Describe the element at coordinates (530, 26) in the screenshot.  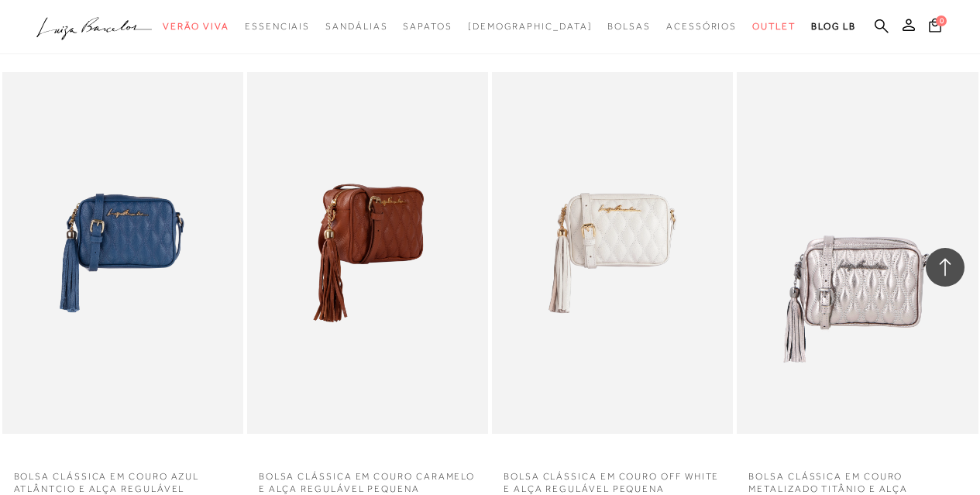
I see `a: noSubCategoriesText` at that location.